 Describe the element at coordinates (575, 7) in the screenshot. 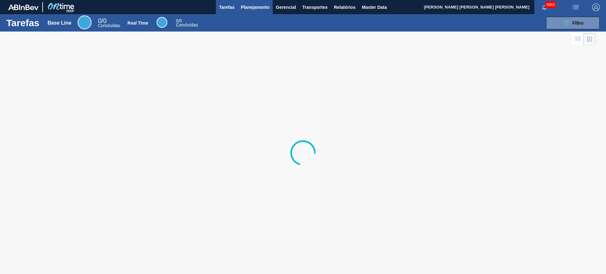

I see `img: userActions` at that location.